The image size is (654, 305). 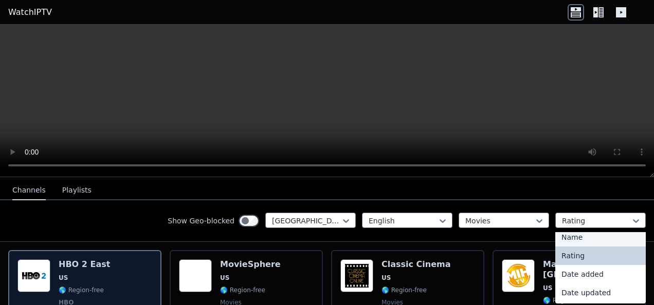 I want to click on div: Date updated, so click(x=600, y=293).